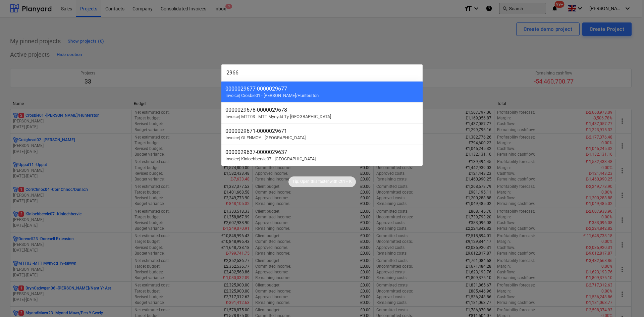 The width and height of the screenshot is (644, 317). Describe the element at coordinates (322, 110) in the screenshot. I see `div: 0000029678 - 0000029678` at that location.